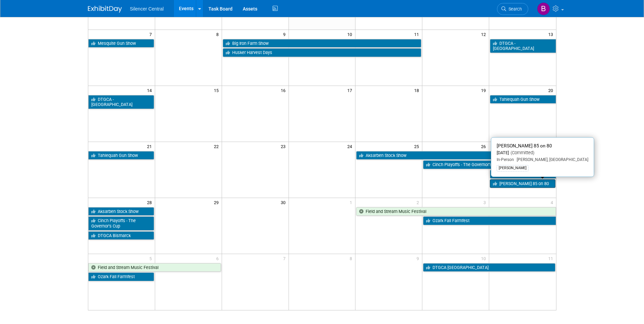 Image resolution: width=644 pixels, height=324 pixels. Describe the element at coordinates (514, 9) in the screenshot. I see `span: Search` at that location.